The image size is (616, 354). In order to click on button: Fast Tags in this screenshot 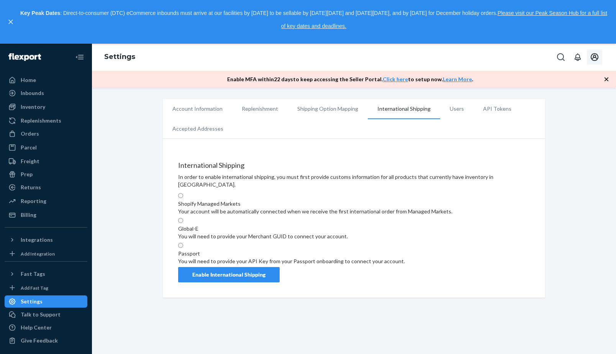, I will do `click(46, 274)`.